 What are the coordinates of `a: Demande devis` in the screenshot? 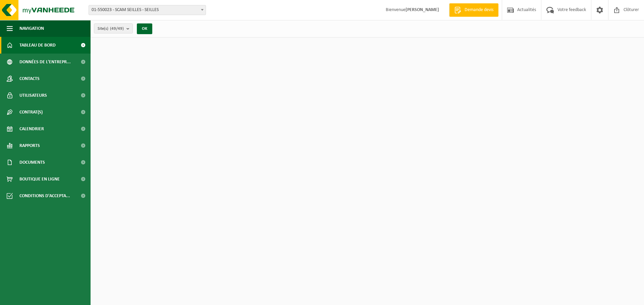 It's located at (473, 10).